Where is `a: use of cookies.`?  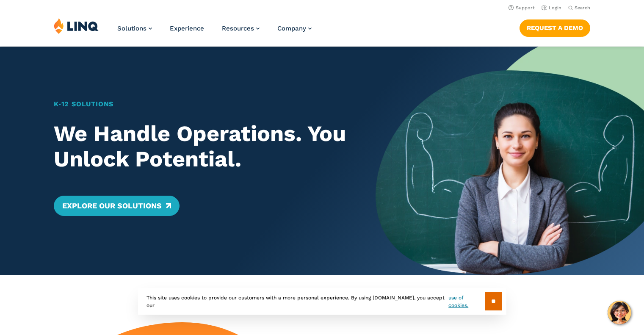 a: use of cookies. is located at coordinates (466, 302).